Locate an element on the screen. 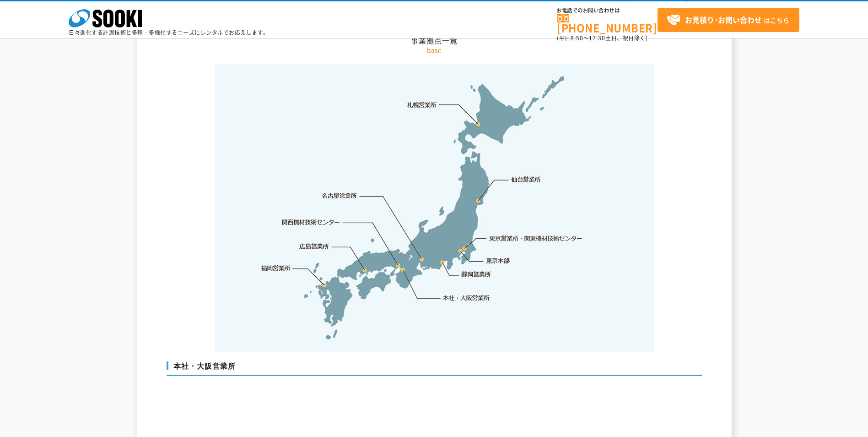 This screenshot has width=868, height=437. span: お電話でのお問い合わせは is located at coordinates (607, 11).